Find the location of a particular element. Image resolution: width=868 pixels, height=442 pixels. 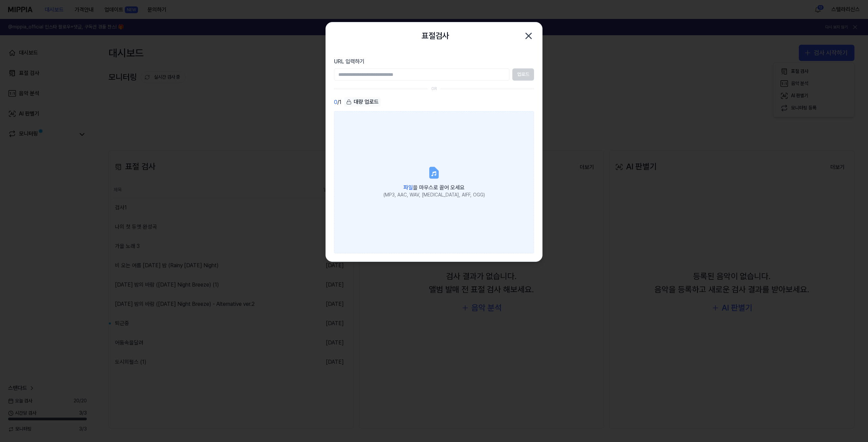

label: URL 입력하기 is located at coordinates (434, 62).